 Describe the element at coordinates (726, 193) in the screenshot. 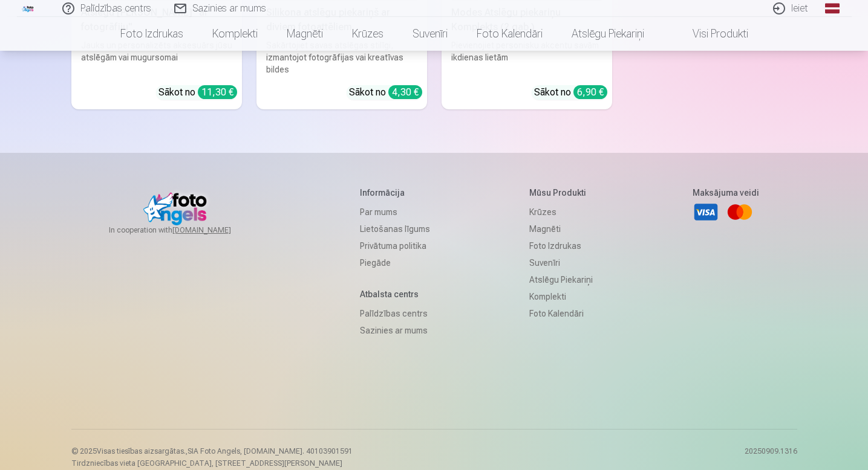

I see `h5: Maksājuma veidi` at that location.